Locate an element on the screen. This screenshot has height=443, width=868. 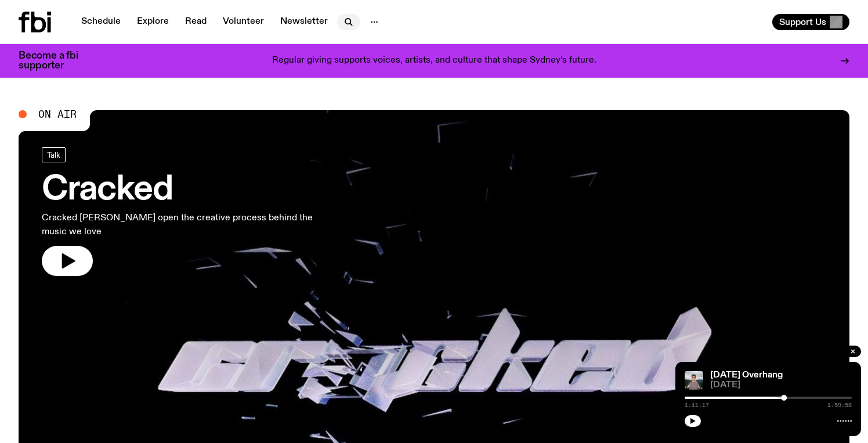
a: Explore is located at coordinates (153, 23).